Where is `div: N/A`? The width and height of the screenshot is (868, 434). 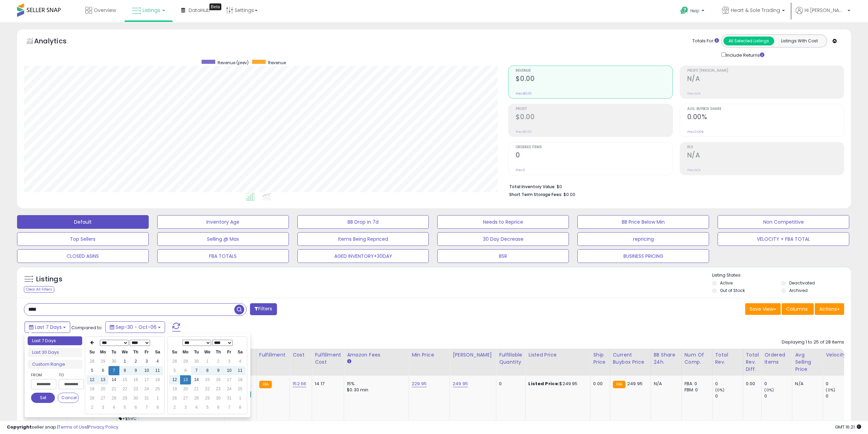 div: N/A is located at coordinates (665, 384).